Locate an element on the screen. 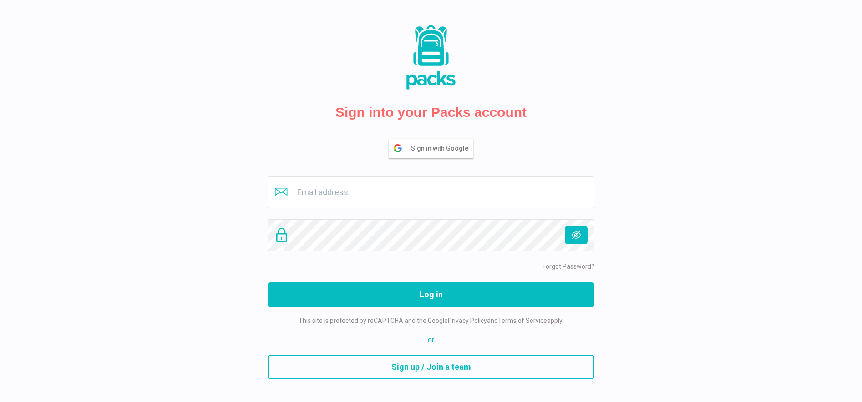 This screenshot has height=402, width=862. a: Privacy Policy is located at coordinates (467, 321).